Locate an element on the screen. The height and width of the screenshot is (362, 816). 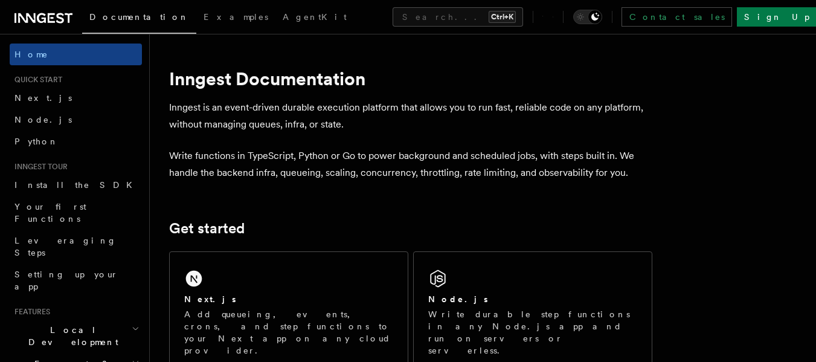
a: Leveraging Steps is located at coordinates (75, 246).